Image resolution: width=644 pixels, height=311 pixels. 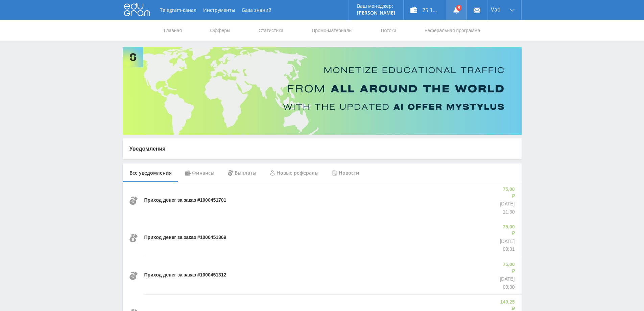 What do you see at coordinates (185, 238) in the screenshot?
I see `p: Приход денег за заказ #1000451369` at bounding box center [185, 238].